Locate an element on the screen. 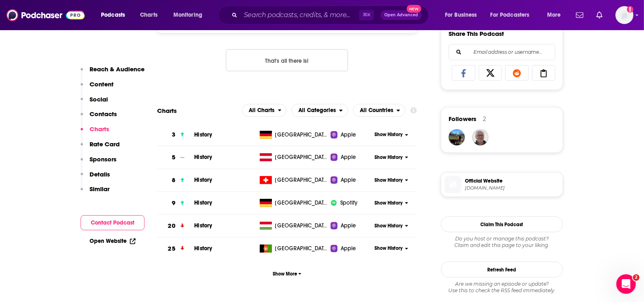  img: Podchaser - Follow, Share and Rate Podcasts is located at coordinates (46, 15).